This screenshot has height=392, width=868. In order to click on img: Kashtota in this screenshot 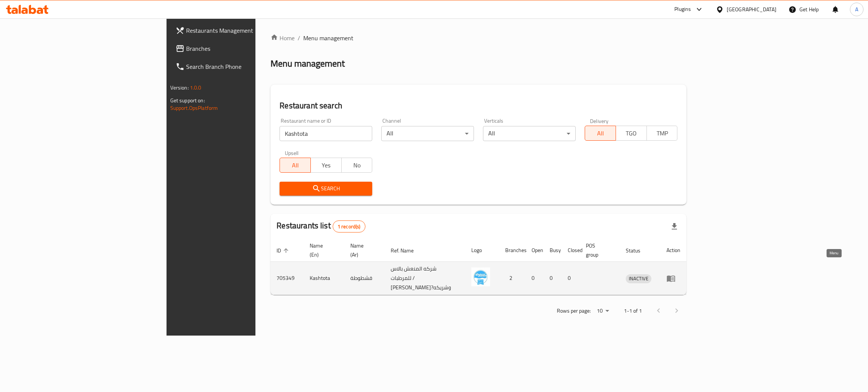, I will do `click(481, 277)`.